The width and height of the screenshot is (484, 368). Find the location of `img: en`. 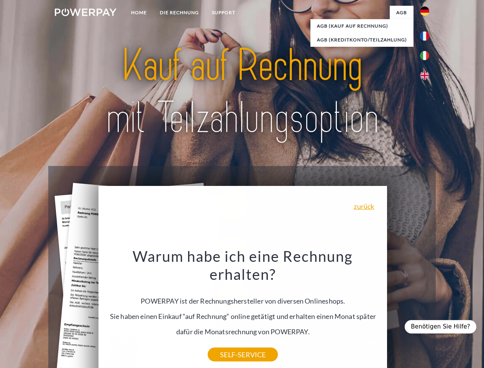

img: en is located at coordinates (424, 75).